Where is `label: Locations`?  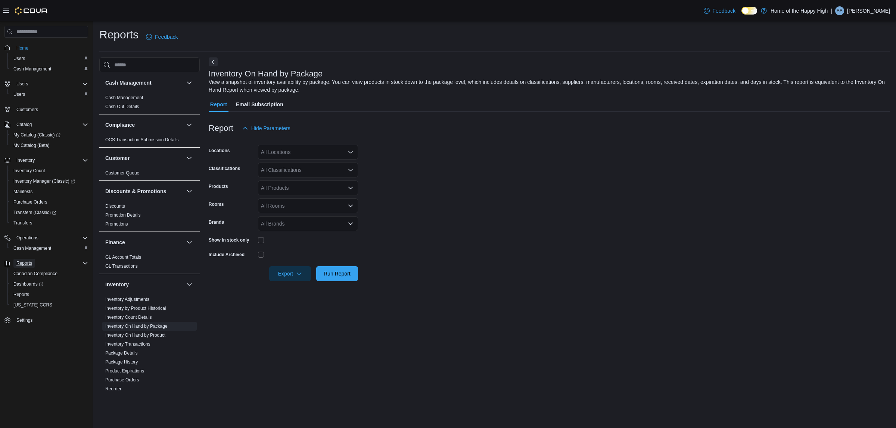 label: Locations is located at coordinates (219, 151).